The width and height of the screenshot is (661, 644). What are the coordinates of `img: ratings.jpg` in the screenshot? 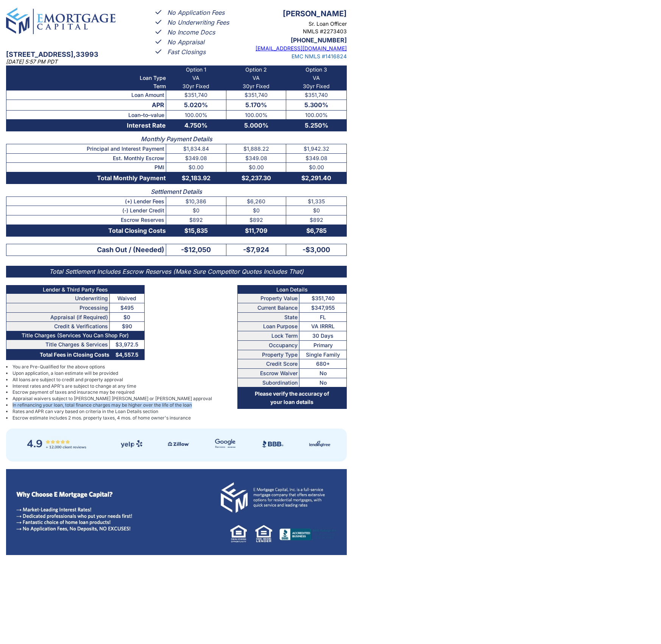 It's located at (177, 444).